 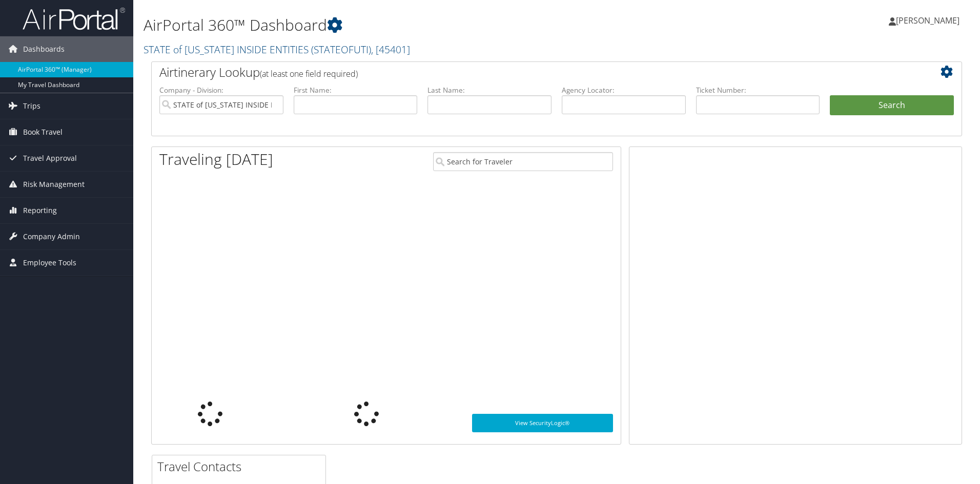 I want to click on span: (at least one field required), so click(x=309, y=74).